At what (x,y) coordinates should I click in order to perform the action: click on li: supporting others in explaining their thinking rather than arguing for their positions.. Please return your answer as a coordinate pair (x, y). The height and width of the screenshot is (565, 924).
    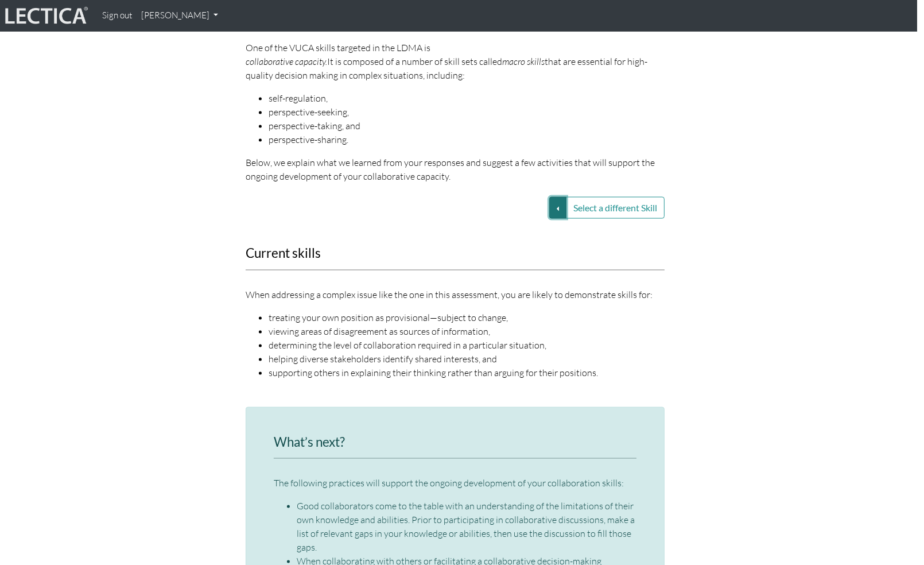
    Looking at the image, I should click on (467, 372).